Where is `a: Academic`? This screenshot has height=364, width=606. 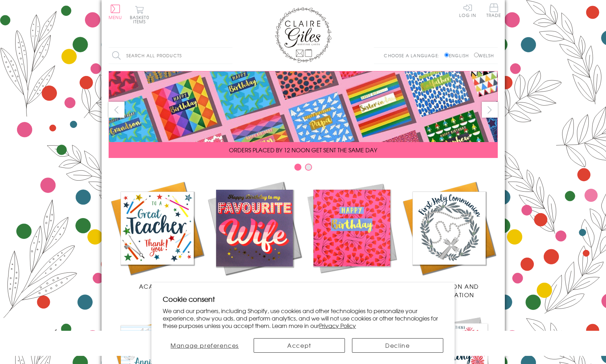
a: Academic is located at coordinates (157, 235).